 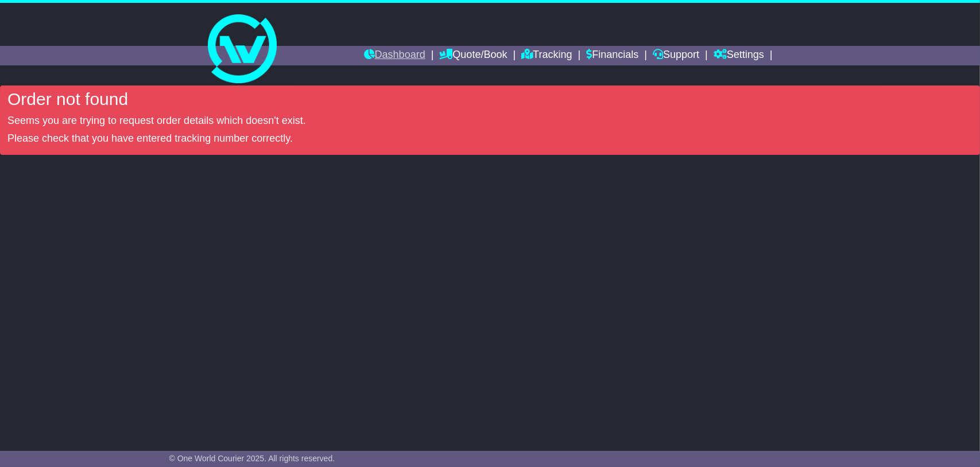 What do you see at coordinates (546, 56) in the screenshot?
I see `a: Tracking` at bounding box center [546, 56].